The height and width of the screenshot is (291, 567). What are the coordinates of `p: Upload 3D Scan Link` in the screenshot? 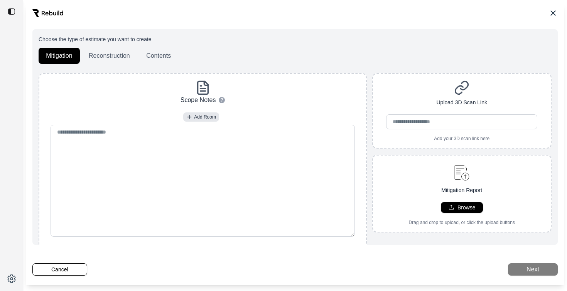 It's located at (461, 103).